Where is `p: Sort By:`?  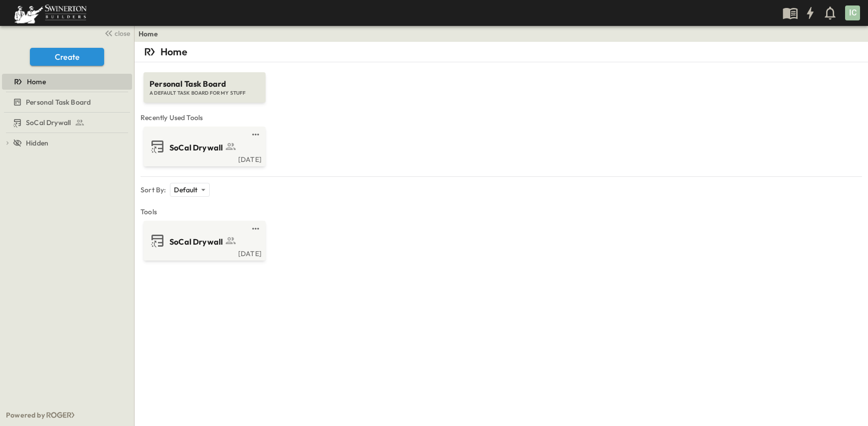 p: Sort By: is located at coordinates (153, 190).